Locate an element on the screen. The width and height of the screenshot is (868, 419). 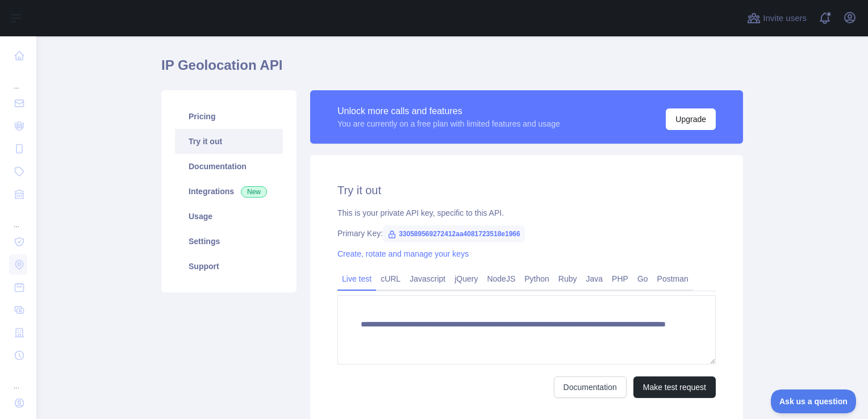
a: Ruby is located at coordinates (567, 279).